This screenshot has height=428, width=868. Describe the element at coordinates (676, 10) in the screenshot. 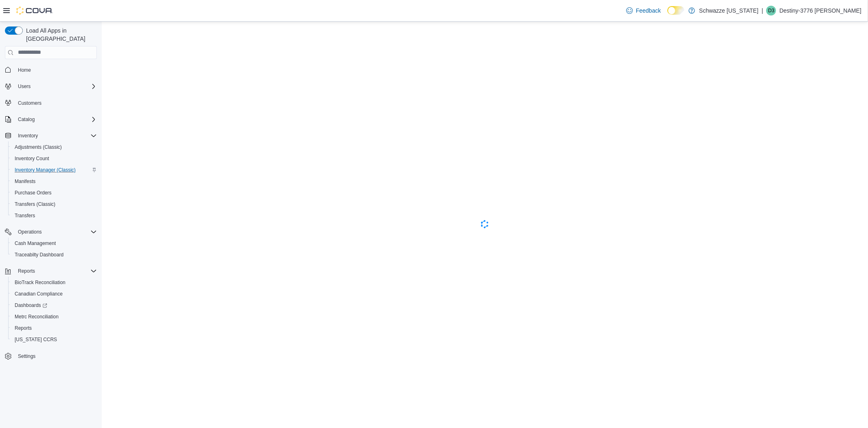

I see `input: Dark Mode` at that location.